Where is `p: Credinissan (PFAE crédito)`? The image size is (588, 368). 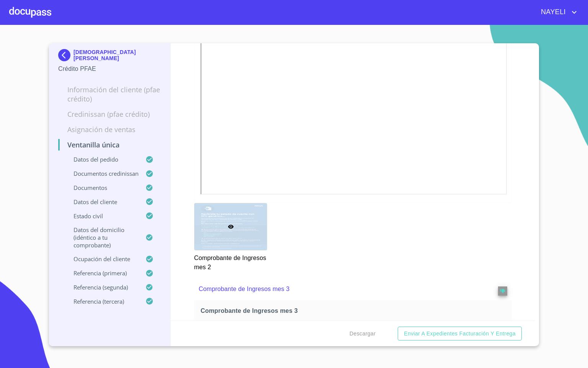
p: Credinissan (PFAE crédito) is located at coordinates (110, 114).